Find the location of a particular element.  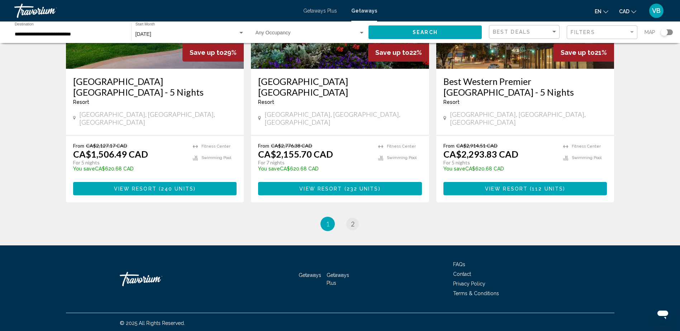

span: Privacy Policy is located at coordinates (469, 284).